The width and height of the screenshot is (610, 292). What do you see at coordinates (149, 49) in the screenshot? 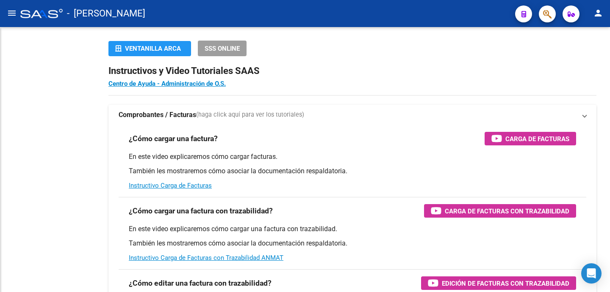
I see `div: Ventanilla ARCA` at bounding box center [149, 49].